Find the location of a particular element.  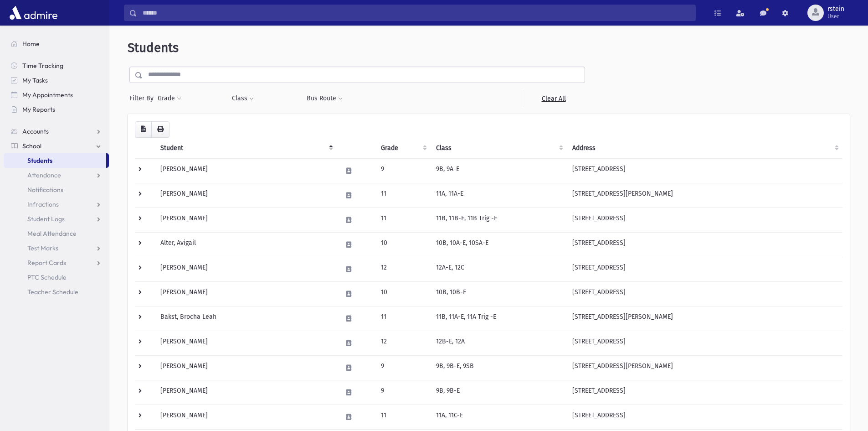

button: Class is located at coordinates (243, 99).